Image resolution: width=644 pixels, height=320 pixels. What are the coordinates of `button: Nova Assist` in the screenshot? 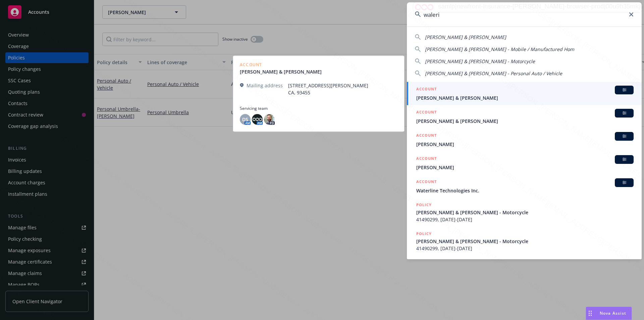 It's located at (608, 313).